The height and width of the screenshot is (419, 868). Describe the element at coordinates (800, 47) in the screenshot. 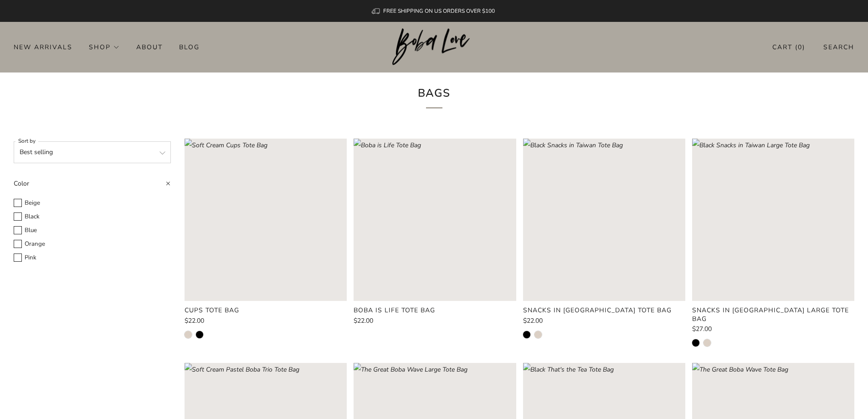

I see `items-count: 0` at that location.